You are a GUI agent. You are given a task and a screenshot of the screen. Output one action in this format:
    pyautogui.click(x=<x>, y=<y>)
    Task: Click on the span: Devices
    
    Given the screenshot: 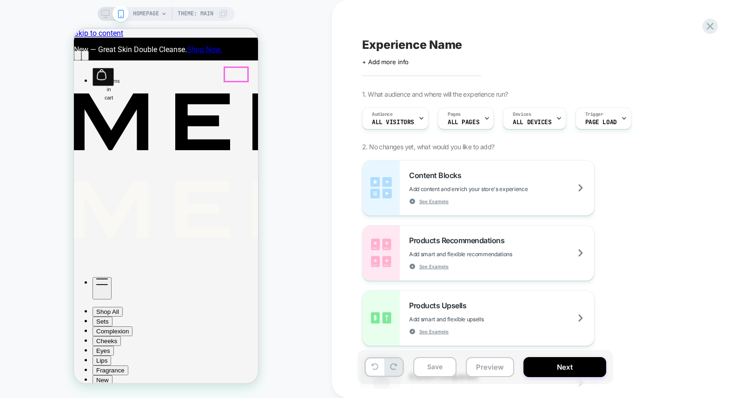 What is the action you would take?
    pyautogui.click(x=522, y=114)
    